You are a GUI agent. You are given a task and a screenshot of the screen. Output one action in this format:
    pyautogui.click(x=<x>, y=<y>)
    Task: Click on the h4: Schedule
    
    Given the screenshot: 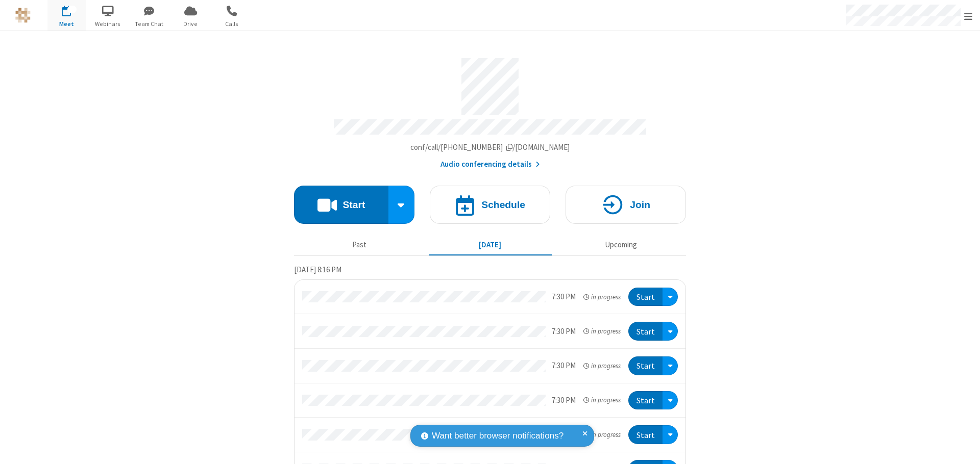 What is the action you would take?
    pyautogui.click(x=503, y=205)
    